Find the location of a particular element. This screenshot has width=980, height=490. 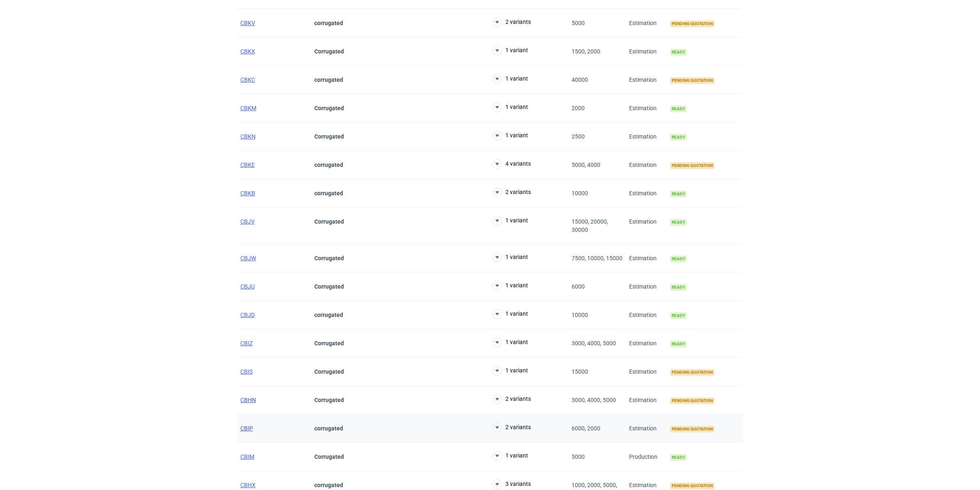

a: CBIS is located at coordinates (247, 372).